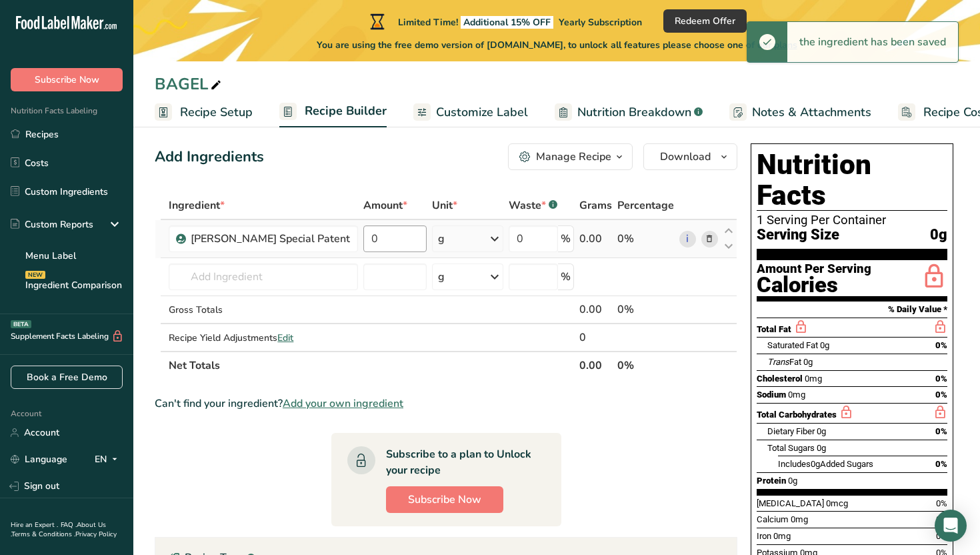 This screenshot has width=980, height=555. What do you see at coordinates (814, 285) in the screenshot?
I see `div: Calories` at bounding box center [814, 285].